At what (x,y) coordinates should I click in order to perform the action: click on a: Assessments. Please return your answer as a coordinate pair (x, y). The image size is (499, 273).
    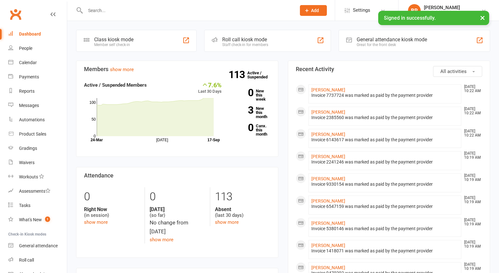
    Looking at the image, I should click on (37, 191).